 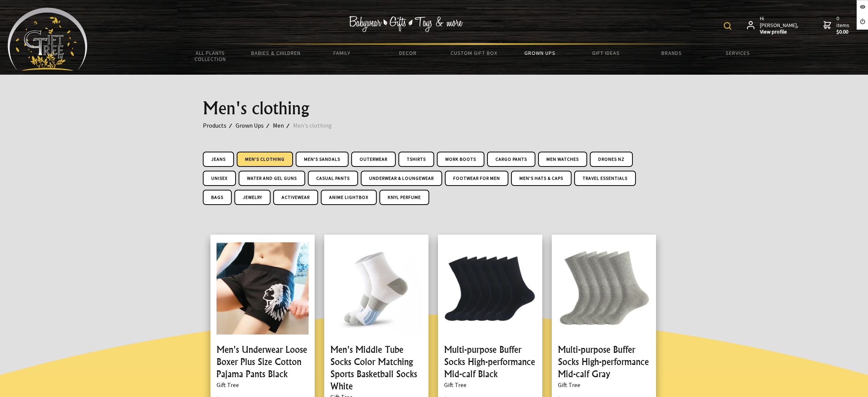 I want to click on strong: $0.00, so click(x=844, y=32).